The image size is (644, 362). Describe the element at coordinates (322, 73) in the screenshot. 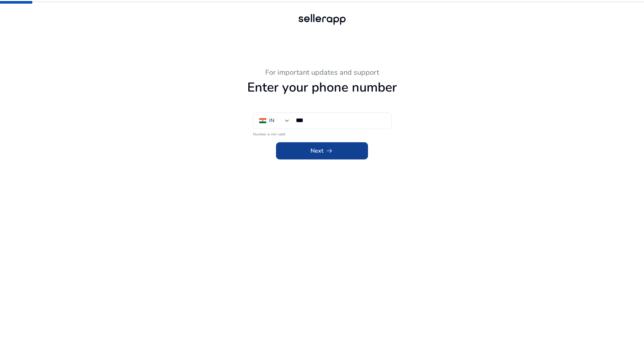

I see `h3: For important updates and support` at that location.